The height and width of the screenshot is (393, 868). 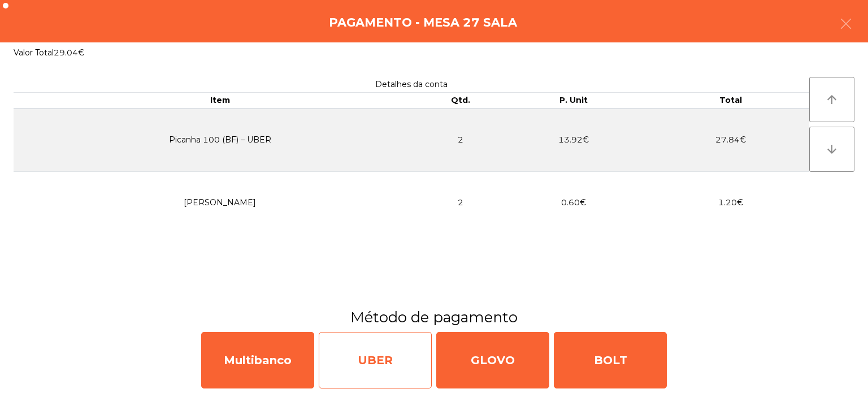 What do you see at coordinates (375, 360) in the screenshot?
I see `div: UBER` at bounding box center [375, 360].